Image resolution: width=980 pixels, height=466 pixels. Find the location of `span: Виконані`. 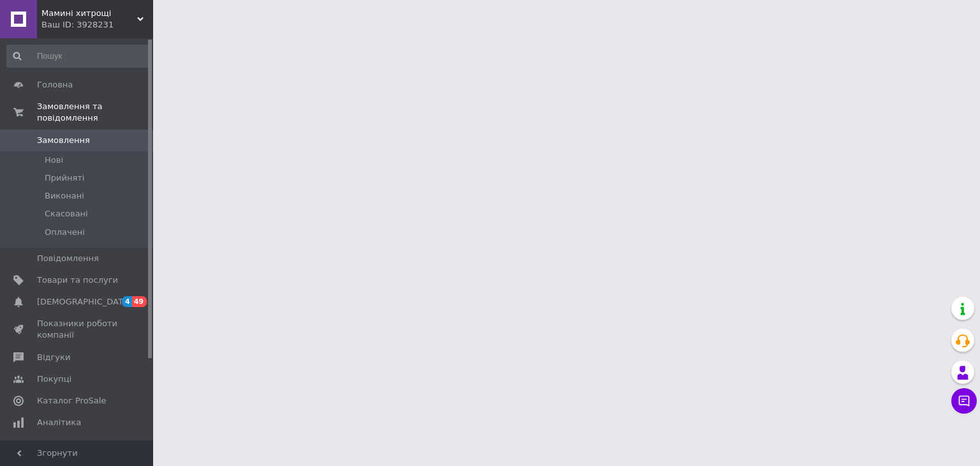

span: Виконані is located at coordinates (65, 196).